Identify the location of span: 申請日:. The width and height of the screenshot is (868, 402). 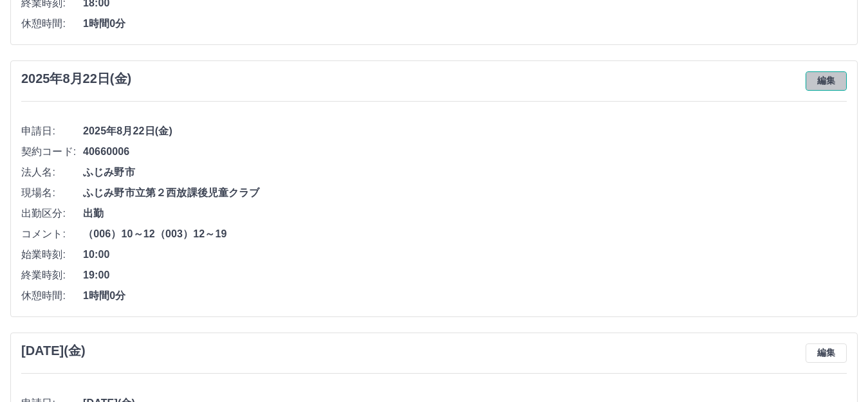
(52, 131).